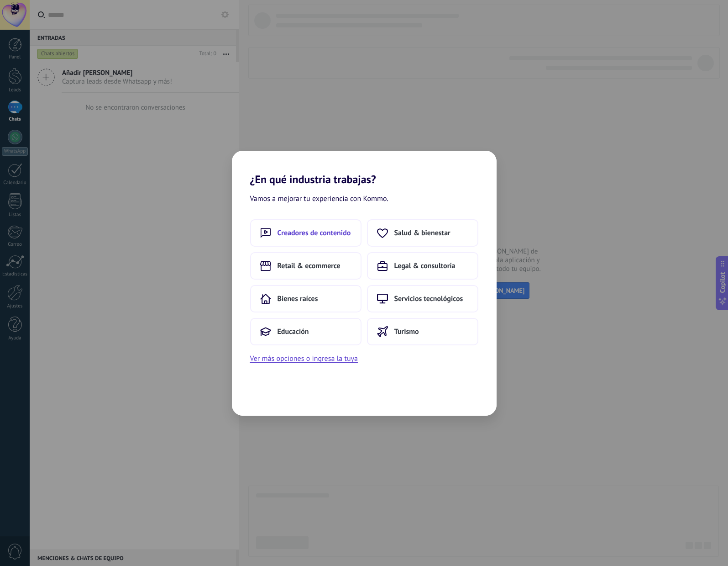 Image resolution: width=728 pixels, height=566 pixels. What do you see at coordinates (318, 199) in the screenshot?
I see `span: Vamos a mejorar tu experiencia con Kommo.` at bounding box center [318, 199].